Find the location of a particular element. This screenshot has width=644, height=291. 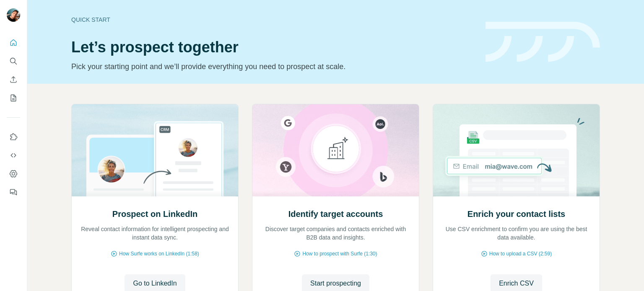

button: Dashboard is located at coordinates (13, 174).